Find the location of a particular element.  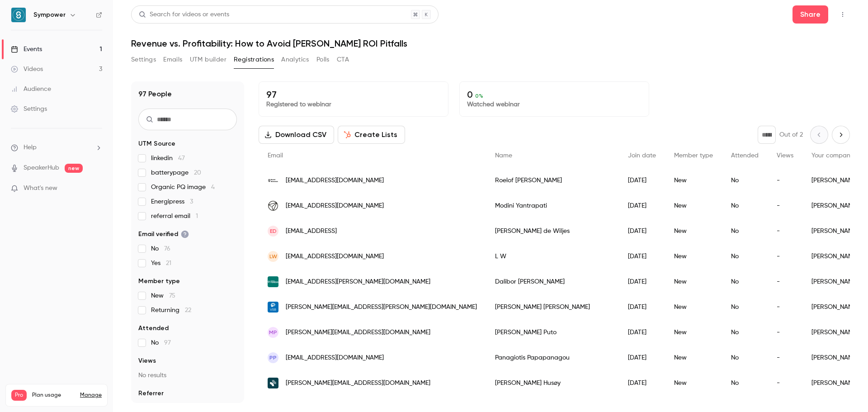

span: 0 % is located at coordinates (479, 96).